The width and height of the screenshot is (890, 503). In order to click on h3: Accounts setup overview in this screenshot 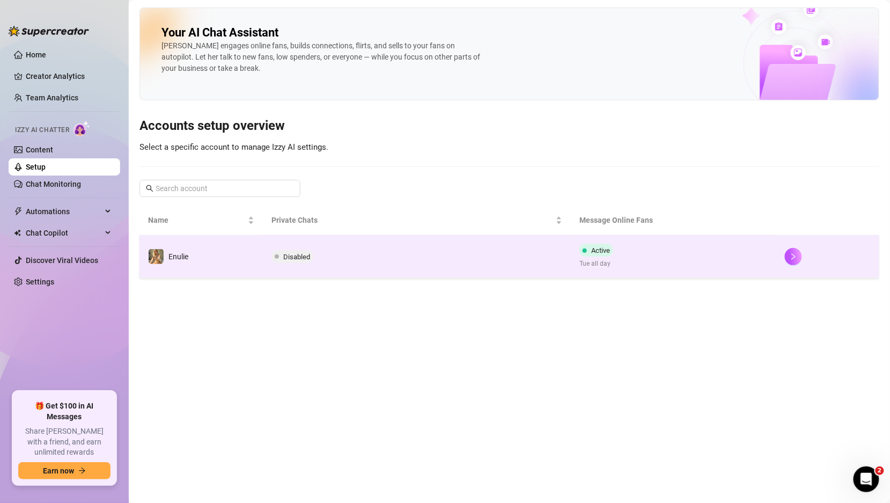, I will do `click(509, 126)`.